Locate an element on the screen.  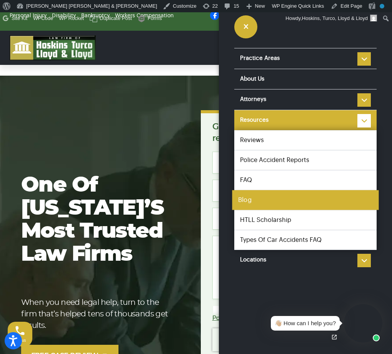
a: Practice Areas is located at coordinates (305, 58).